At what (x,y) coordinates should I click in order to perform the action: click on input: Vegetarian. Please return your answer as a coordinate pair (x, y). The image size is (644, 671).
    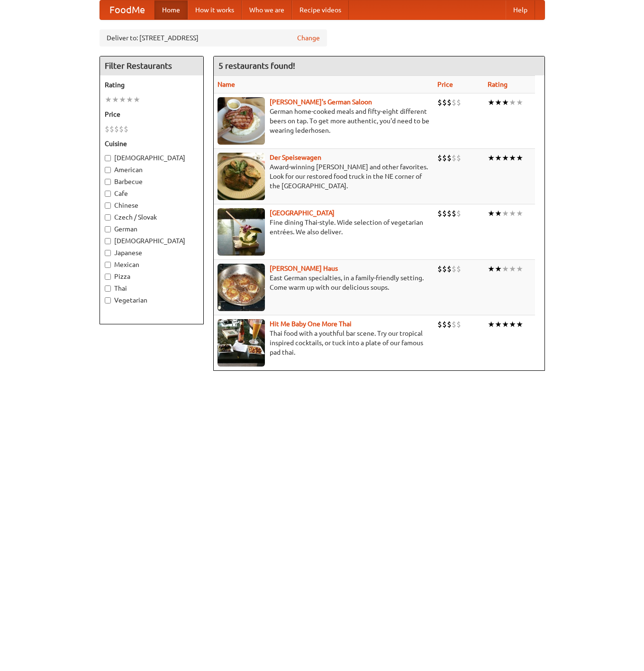
    Looking at the image, I should click on (108, 300).